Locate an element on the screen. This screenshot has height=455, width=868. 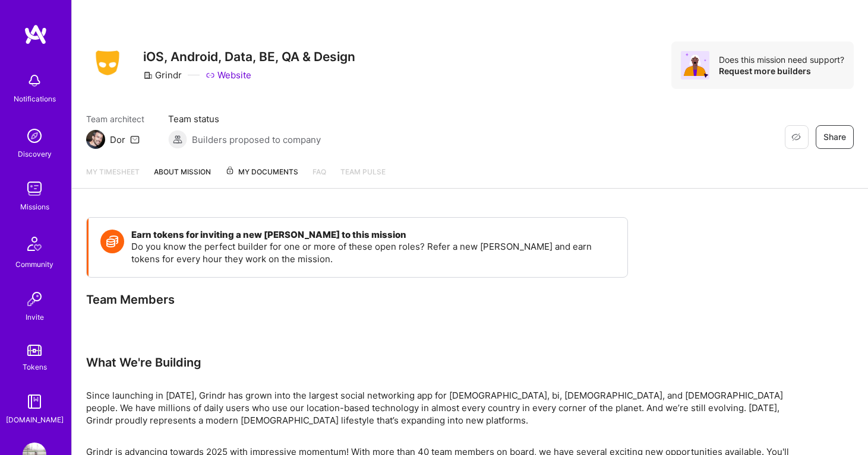
a: My Documents is located at coordinates (262, 177).